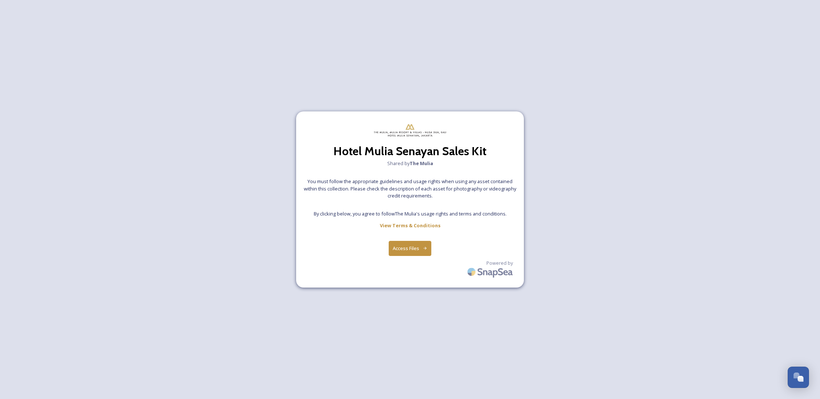 This screenshot has height=399, width=820. Describe the element at coordinates (410, 151) in the screenshot. I see `h2: Hotel Mulia Senayan Sales Kit` at that location.